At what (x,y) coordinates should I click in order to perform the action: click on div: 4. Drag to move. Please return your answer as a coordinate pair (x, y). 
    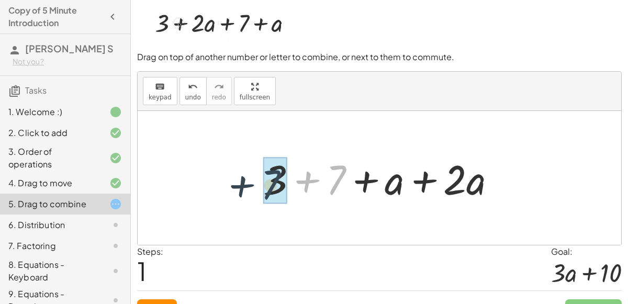
    Looking at the image, I should click on (50, 183).